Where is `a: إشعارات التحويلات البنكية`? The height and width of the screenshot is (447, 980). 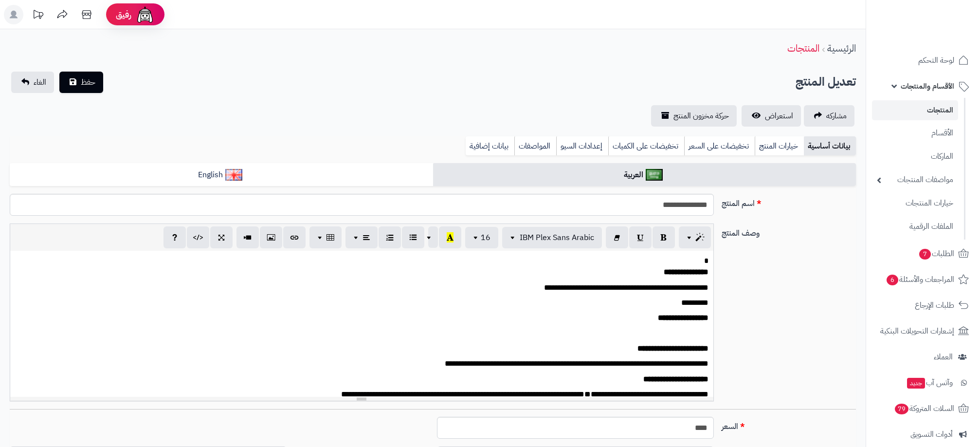 a: إشعارات التحويلات البنكية is located at coordinates (923, 331).